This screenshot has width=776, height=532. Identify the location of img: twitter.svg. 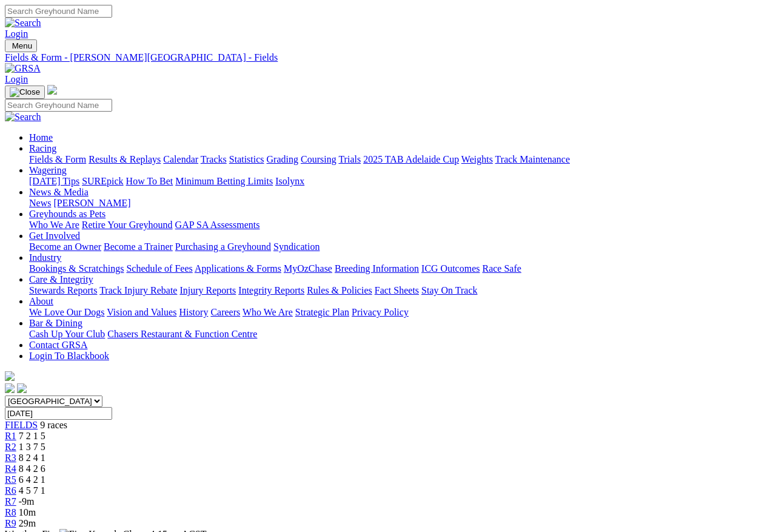
(22, 388).